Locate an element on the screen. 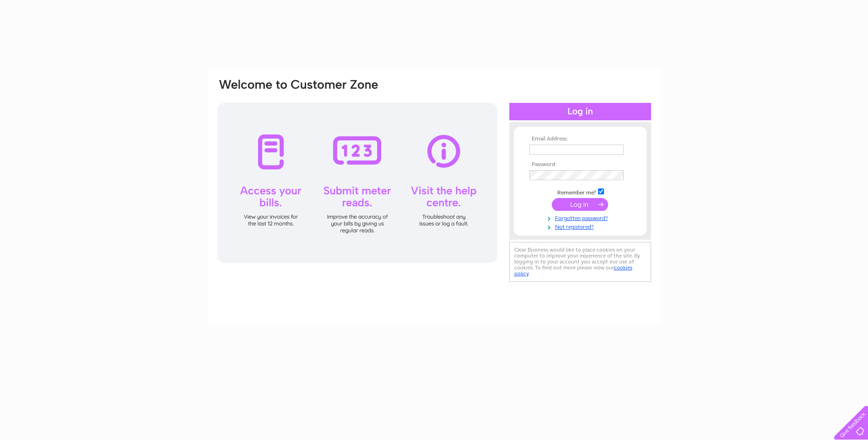 Image resolution: width=868 pixels, height=440 pixels. input: Submit is located at coordinates (580, 204).